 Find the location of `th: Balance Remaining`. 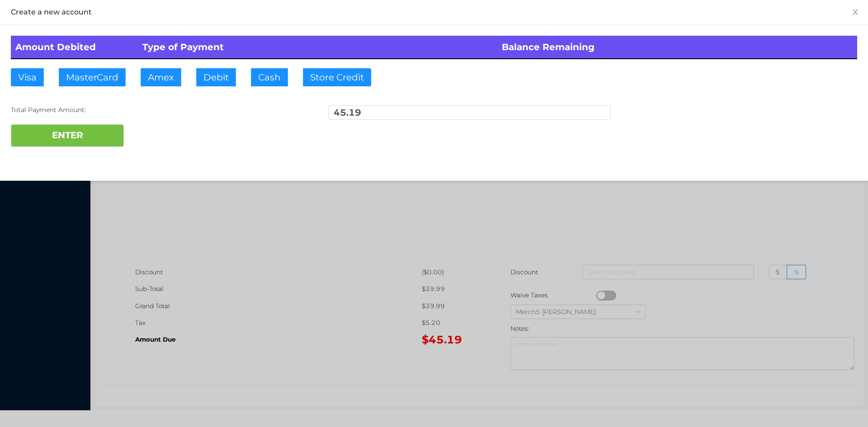

th: Balance Remaining is located at coordinates (677, 47).